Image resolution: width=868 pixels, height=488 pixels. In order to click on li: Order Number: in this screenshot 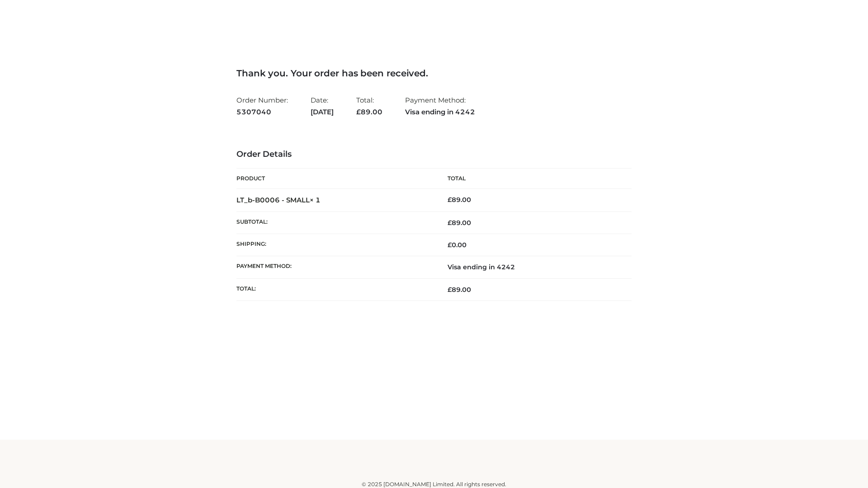, I will do `click(262, 106)`.